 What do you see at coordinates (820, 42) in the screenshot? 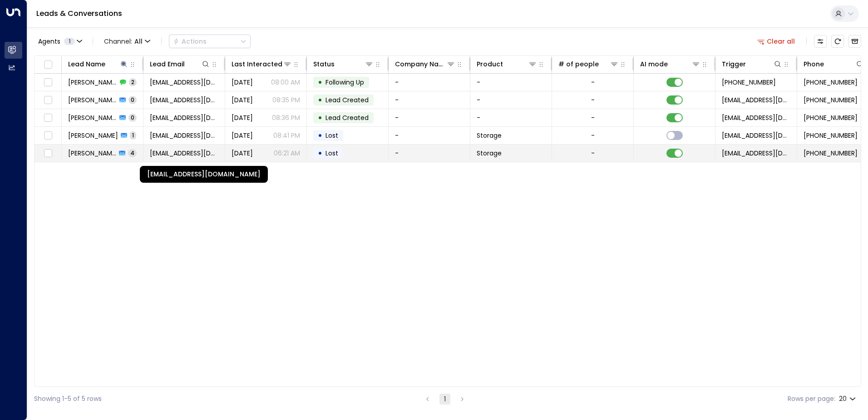
I see `button: Customize` at bounding box center [820, 42].